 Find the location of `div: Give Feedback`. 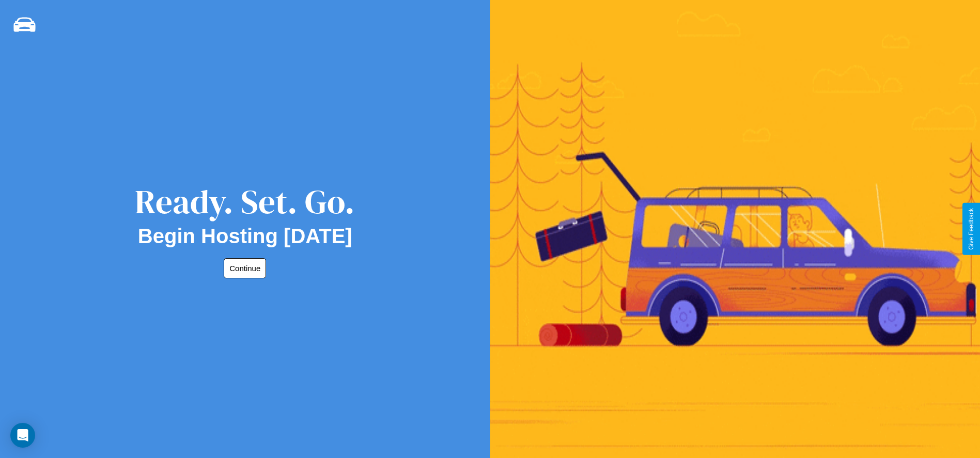

div: Give Feedback is located at coordinates (971, 229).